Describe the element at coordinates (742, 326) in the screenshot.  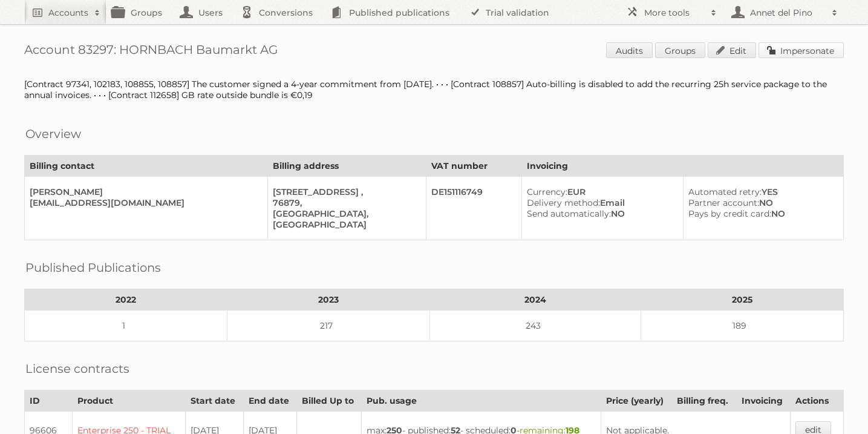
I see `td: 189` at that location.